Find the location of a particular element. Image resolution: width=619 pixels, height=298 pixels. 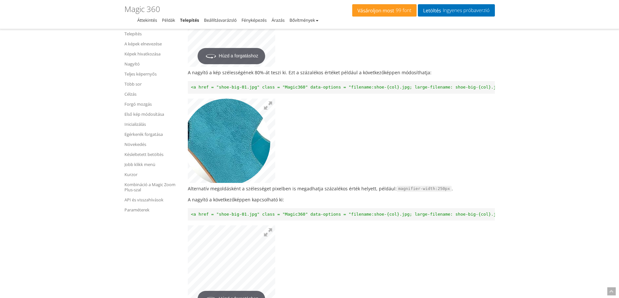

font: Áttekintés is located at coordinates (147, 20).